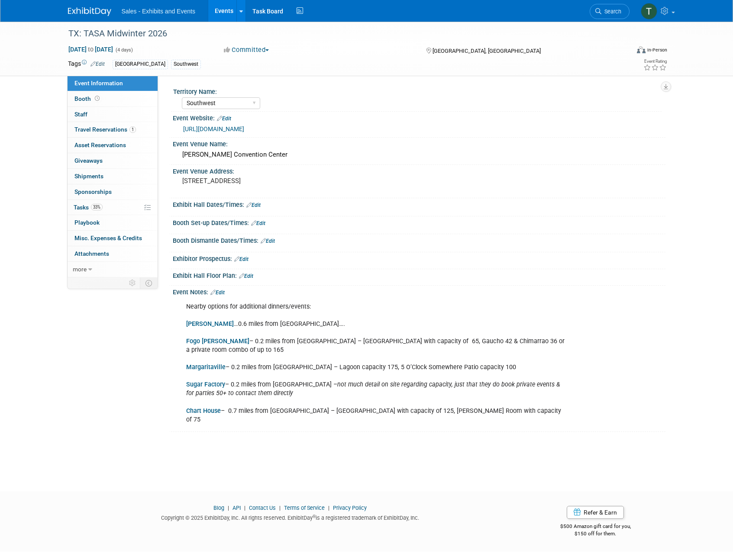 The image size is (733, 560). I want to click on span: Staff, so click(81, 115).